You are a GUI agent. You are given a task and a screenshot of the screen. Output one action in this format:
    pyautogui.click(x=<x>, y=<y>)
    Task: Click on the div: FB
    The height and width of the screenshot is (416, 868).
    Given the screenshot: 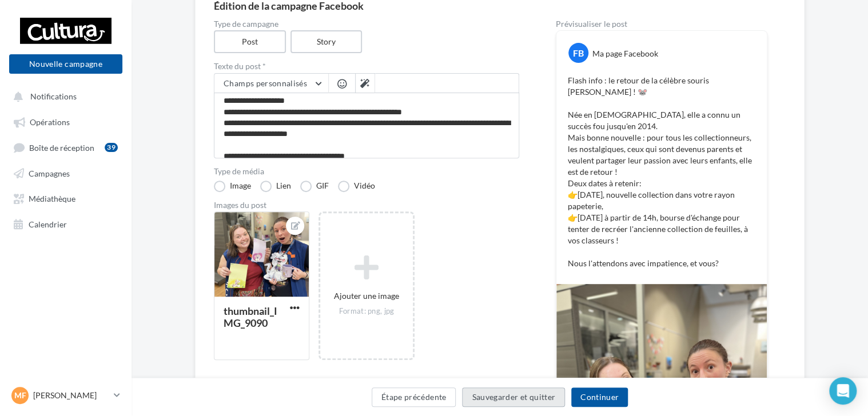 What is the action you would take?
    pyautogui.click(x=578, y=53)
    